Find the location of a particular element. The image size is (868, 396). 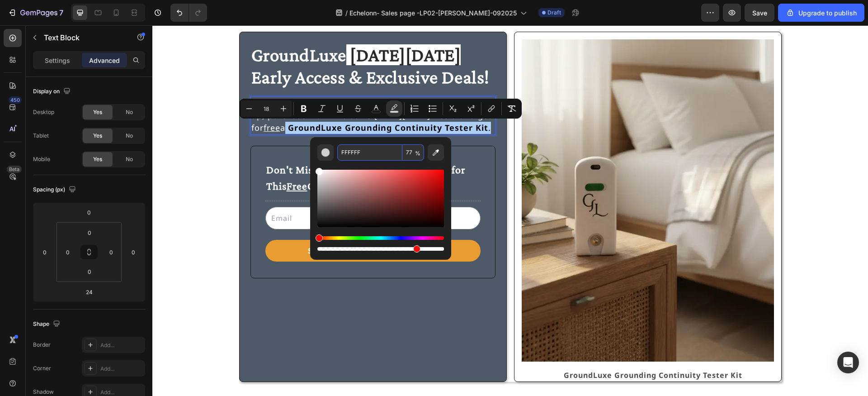

strong: GroundLuxe Grounding Continuity Tester Kit is located at coordinates (236, 102).